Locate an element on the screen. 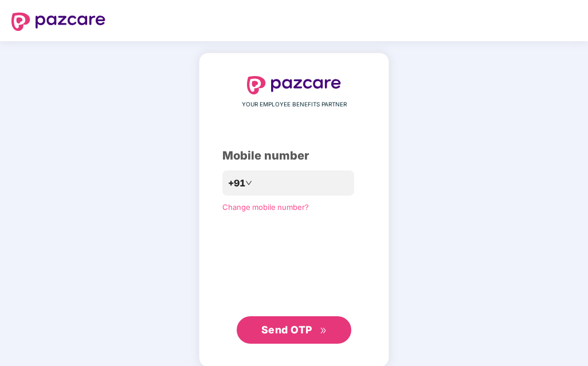 The height and width of the screenshot is (366, 588). span: Change mobile number? is located at coordinates (265, 207).